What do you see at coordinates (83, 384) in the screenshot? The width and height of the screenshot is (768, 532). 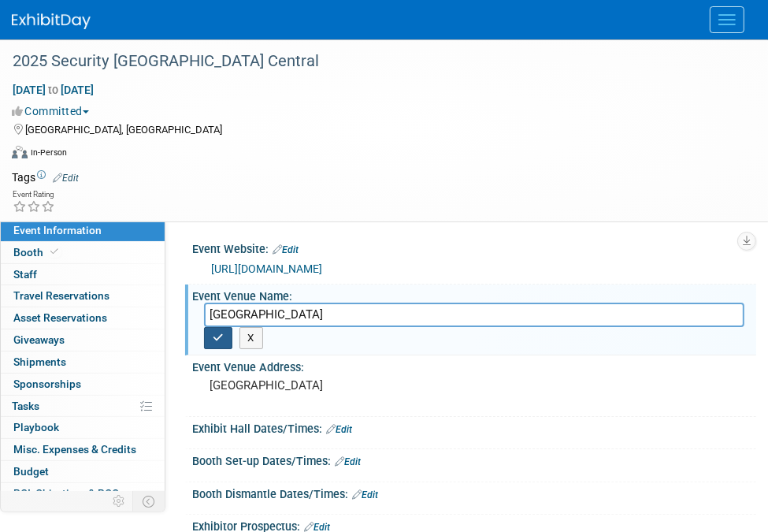 I see `a: Sponsorships` at bounding box center [83, 384].